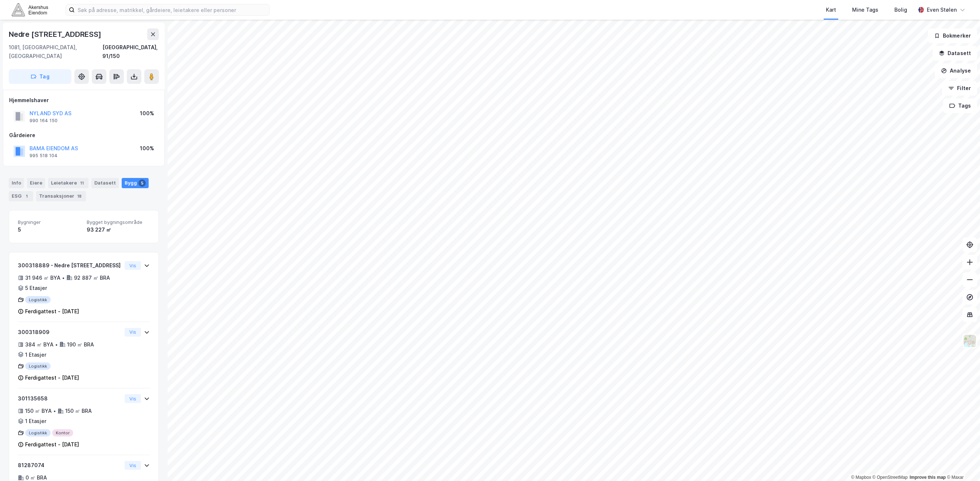 Image resolution: width=980 pixels, height=481 pixels. Describe the element at coordinates (16, 183) in the screenshot. I see `div: Info` at that location.